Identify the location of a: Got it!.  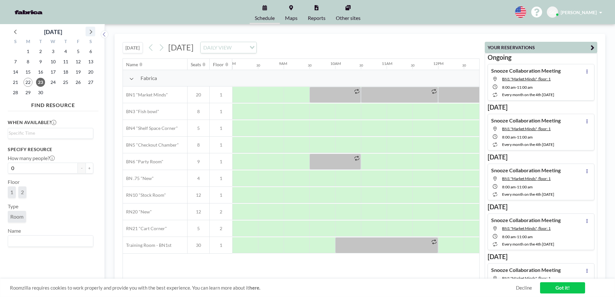
(562, 288).